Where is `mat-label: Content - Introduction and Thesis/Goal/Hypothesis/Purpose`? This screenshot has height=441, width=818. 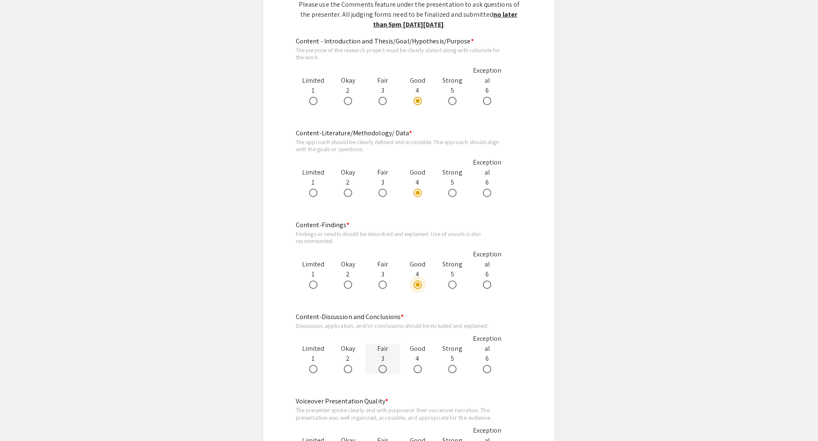
mat-label: Content - Introduction and Thesis/Goal/Hypothesis/Purpose is located at coordinates (385, 41).